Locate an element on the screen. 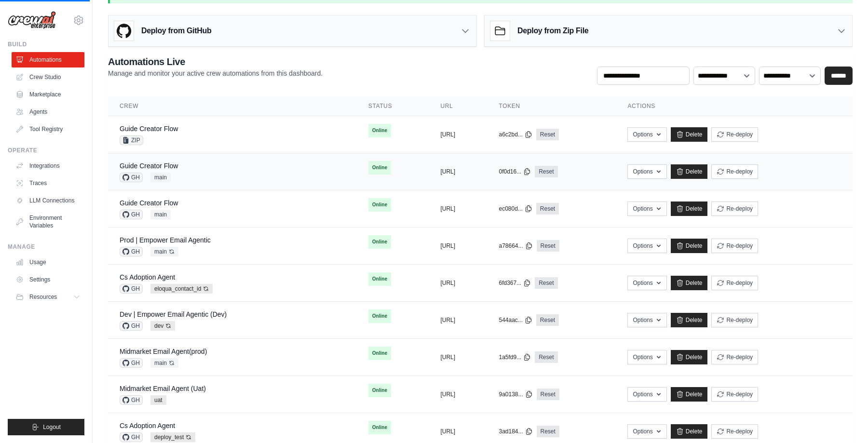 The image size is (868, 443). span: eloqua_contact_id is located at coordinates (181, 288).